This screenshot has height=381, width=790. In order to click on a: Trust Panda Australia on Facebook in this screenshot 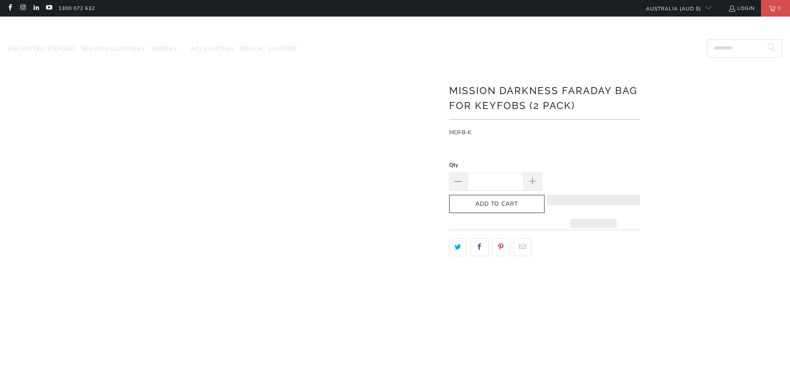, I will do `click(10, 8)`.